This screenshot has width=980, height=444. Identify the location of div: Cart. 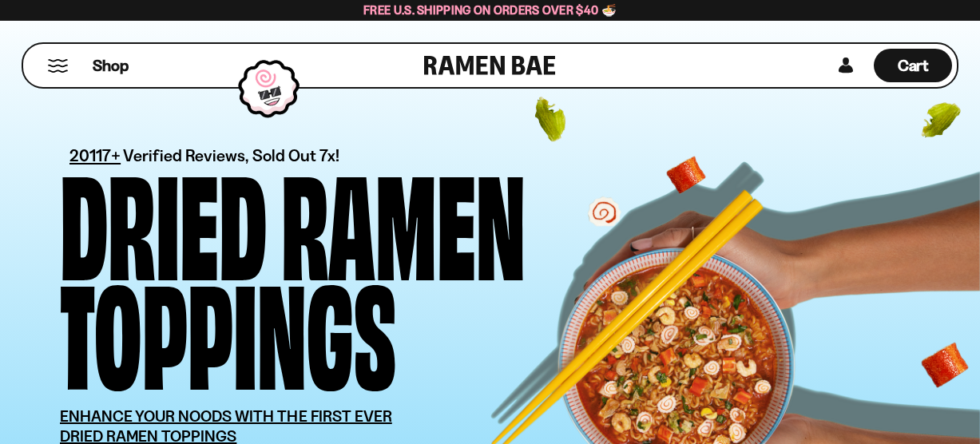
(913, 65).